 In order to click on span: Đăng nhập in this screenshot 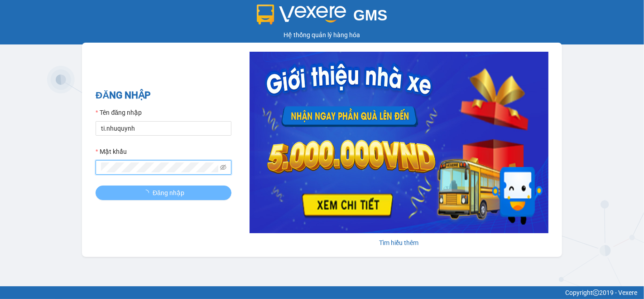, I will do `click(169, 193)`.